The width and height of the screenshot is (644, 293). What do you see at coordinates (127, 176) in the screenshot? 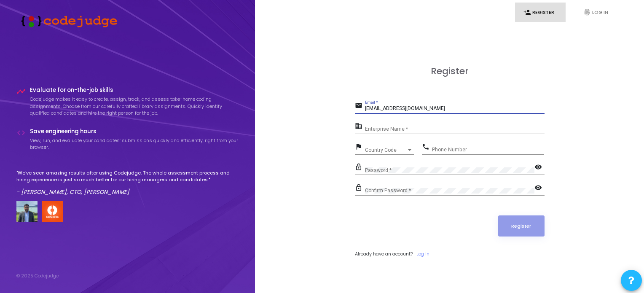
I see `p: "We've seen amazing results after using Codejudge. The whole assessment process and hiring experi...` at bounding box center [127, 176].